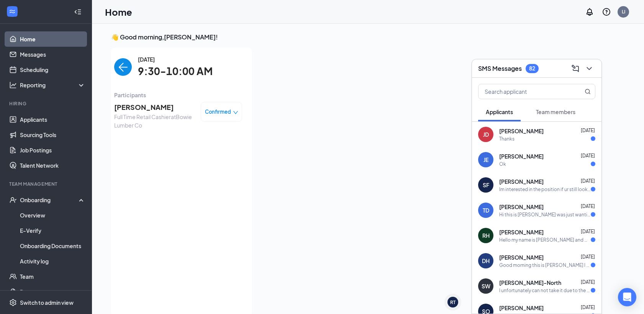 This screenshot has height=314, width=644. What do you see at coordinates (13, 85) in the screenshot?
I see `svg: Analysis` at bounding box center [13, 85].